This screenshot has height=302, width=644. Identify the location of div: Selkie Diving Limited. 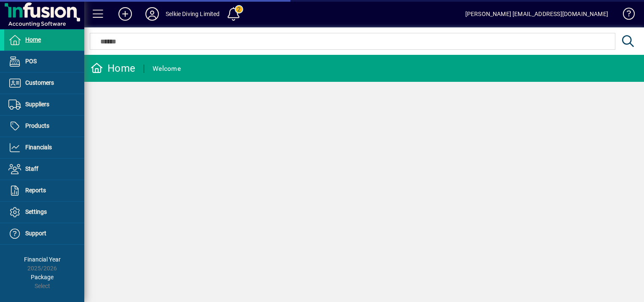
(193, 14).